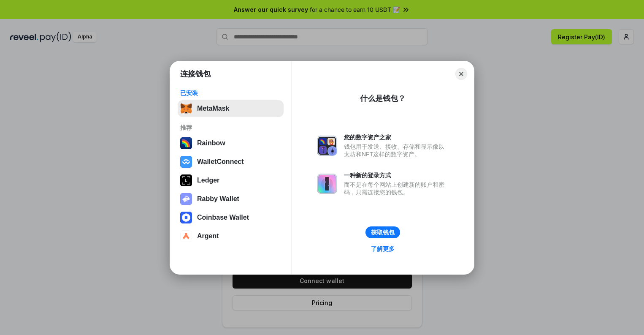  Describe the element at coordinates (230, 199) in the screenshot. I see `button: Rabby Wallet` at that location.